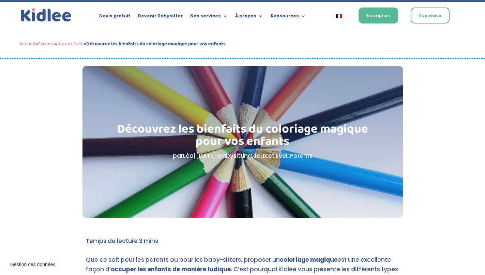  What do you see at coordinates (243, 137) in the screenshot?
I see `h1: Découvrez les bienfaits du coloriage magique pour vos enfants` at bounding box center [243, 137].